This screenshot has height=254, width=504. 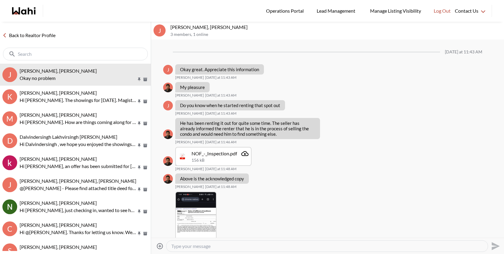 What do you see at coordinates (76, 54) in the screenshot?
I see `input: Search` at bounding box center [76, 54].